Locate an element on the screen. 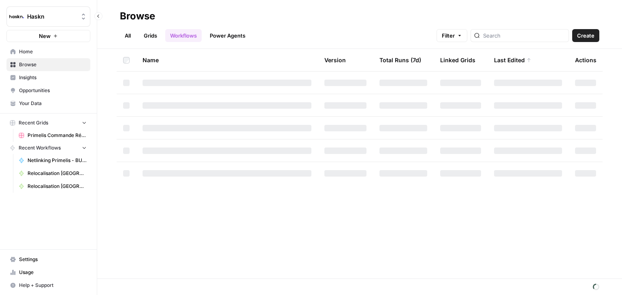 The height and width of the screenshot is (295, 622). a: Usage is located at coordinates (48, 273).